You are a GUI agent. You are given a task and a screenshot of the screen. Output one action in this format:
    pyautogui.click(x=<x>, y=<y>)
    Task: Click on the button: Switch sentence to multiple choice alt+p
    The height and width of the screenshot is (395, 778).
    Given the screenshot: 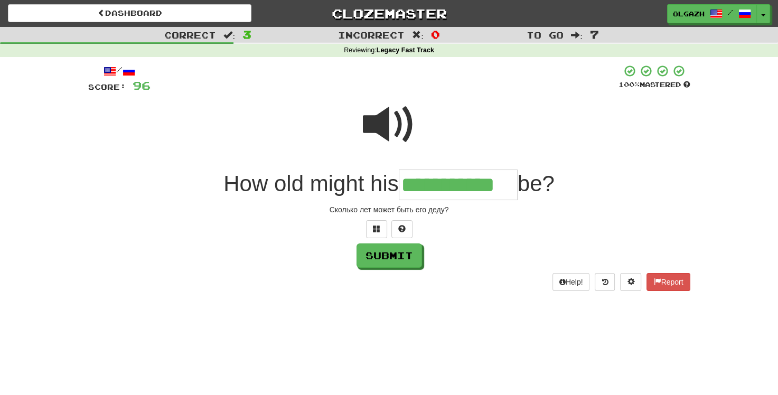 What is the action you would take?
    pyautogui.click(x=377, y=229)
    